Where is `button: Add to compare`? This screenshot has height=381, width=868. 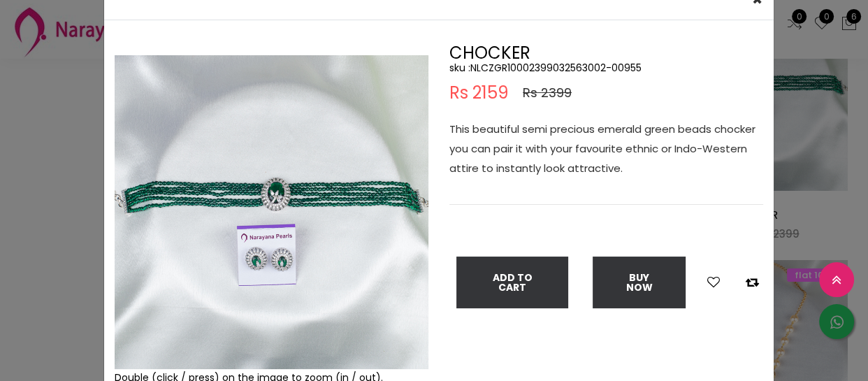 button: Add to compare is located at coordinates (752, 283).